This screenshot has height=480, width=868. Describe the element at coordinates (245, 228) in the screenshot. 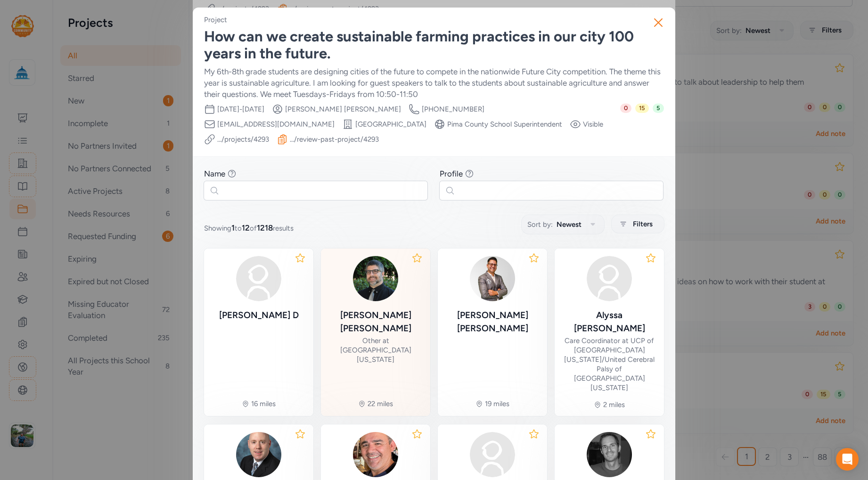

I see `span: 12` at that location.